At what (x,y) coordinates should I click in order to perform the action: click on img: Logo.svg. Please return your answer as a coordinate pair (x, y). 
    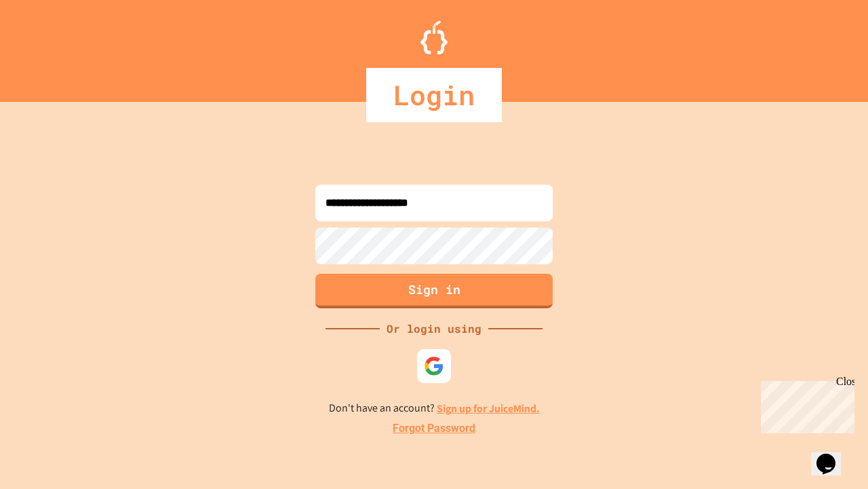
    Looking at the image, I should click on (434, 37).